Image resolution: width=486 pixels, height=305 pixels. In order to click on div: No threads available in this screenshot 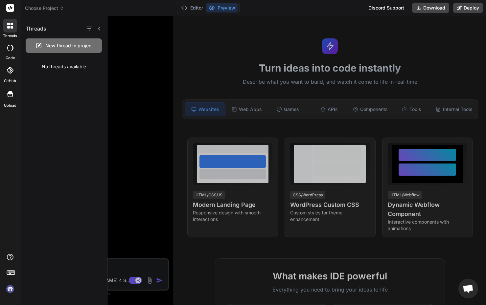, I will do `click(64, 67)`.